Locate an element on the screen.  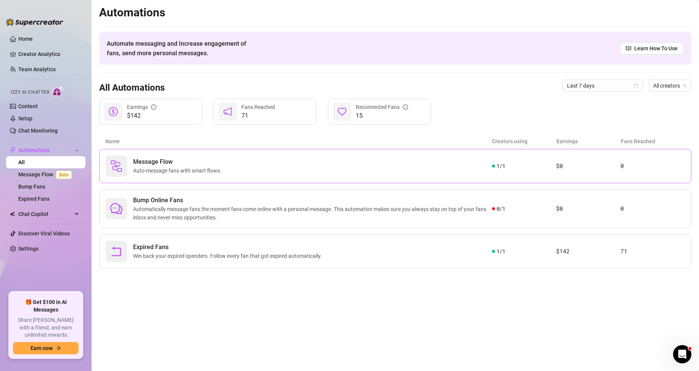
img: logo is located at coordinates (41, 20).